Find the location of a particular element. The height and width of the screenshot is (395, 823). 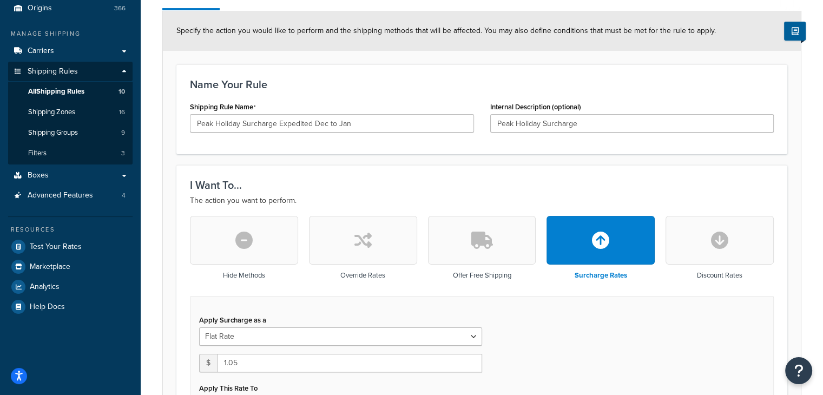

a: Test Your Rates is located at coordinates (70, 247).